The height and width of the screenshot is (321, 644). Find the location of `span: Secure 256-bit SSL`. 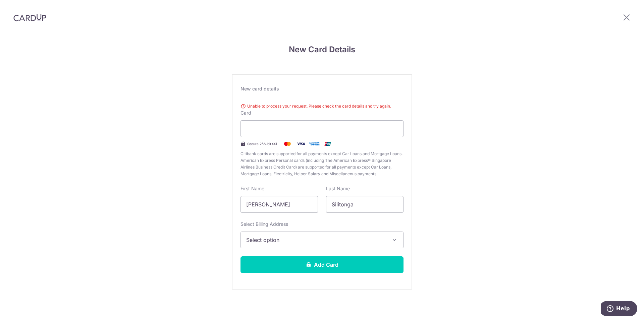

span: Secure 256-bit SSL is located at coordinates (263, 144).